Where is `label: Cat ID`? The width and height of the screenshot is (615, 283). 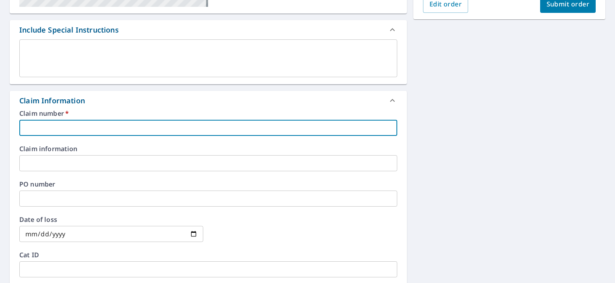
label: Cat ID is located at coordinates (208, 255).